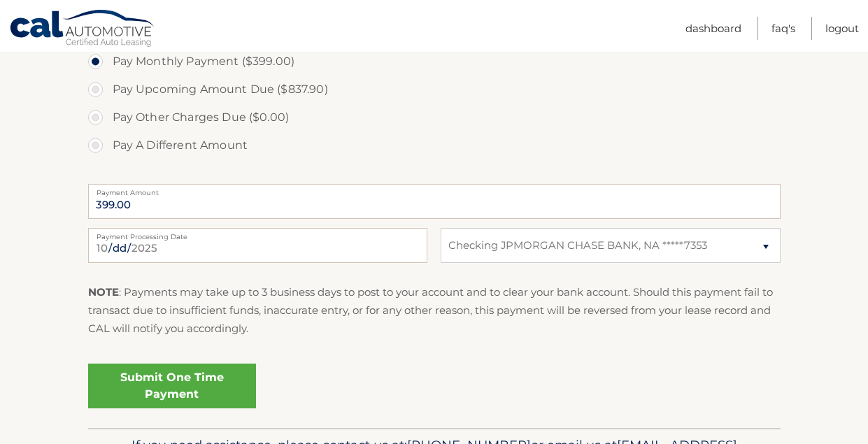 This screenshot has height=444, width=868. I want to click on a: Submit One Time Payment, so click(172, 387).